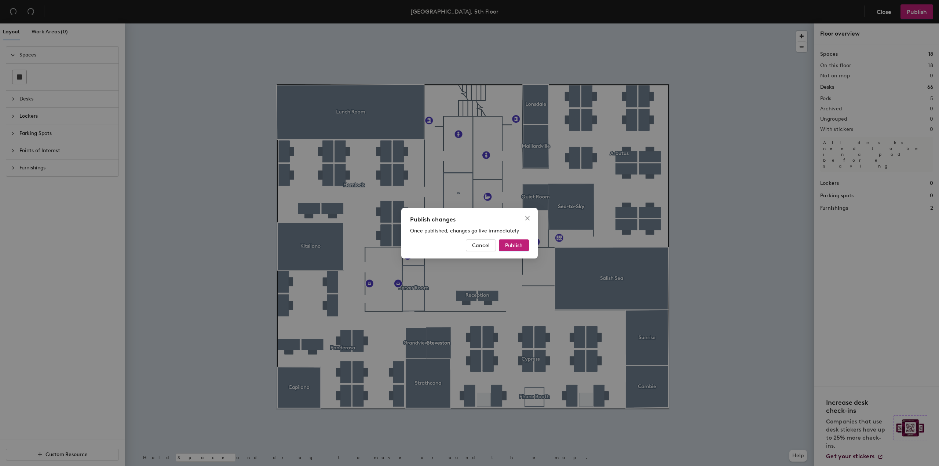  Describe the element at coordinates (514, 245) in the screenshot. I see `span: Publish` at that location.